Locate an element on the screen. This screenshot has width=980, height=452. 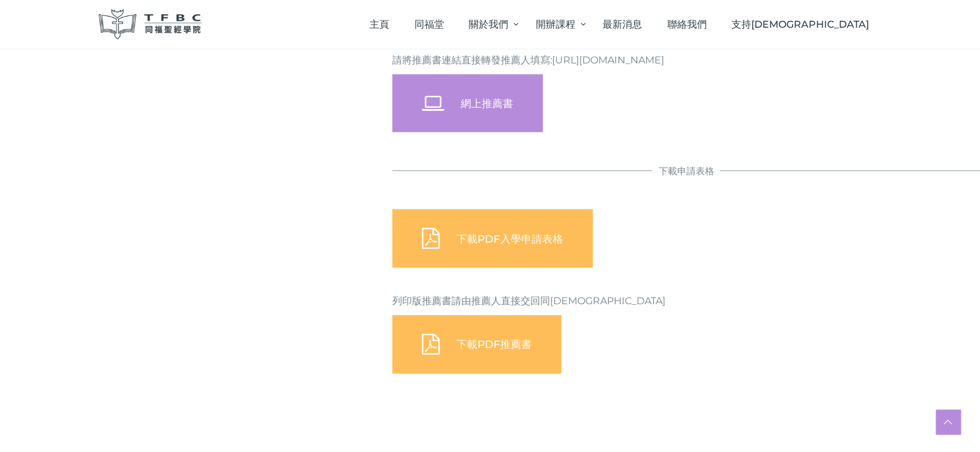
span: 開辦課程 is located at coordinates (555, 24).